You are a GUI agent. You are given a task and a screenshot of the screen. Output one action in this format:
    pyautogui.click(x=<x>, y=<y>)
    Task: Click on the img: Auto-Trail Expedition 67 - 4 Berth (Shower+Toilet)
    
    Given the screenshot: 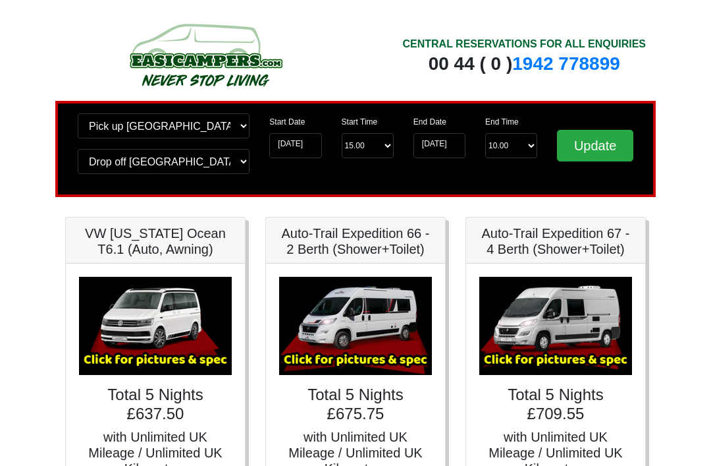 What is the action you would take?
    pyautogui.click(x=556, y=325)
    